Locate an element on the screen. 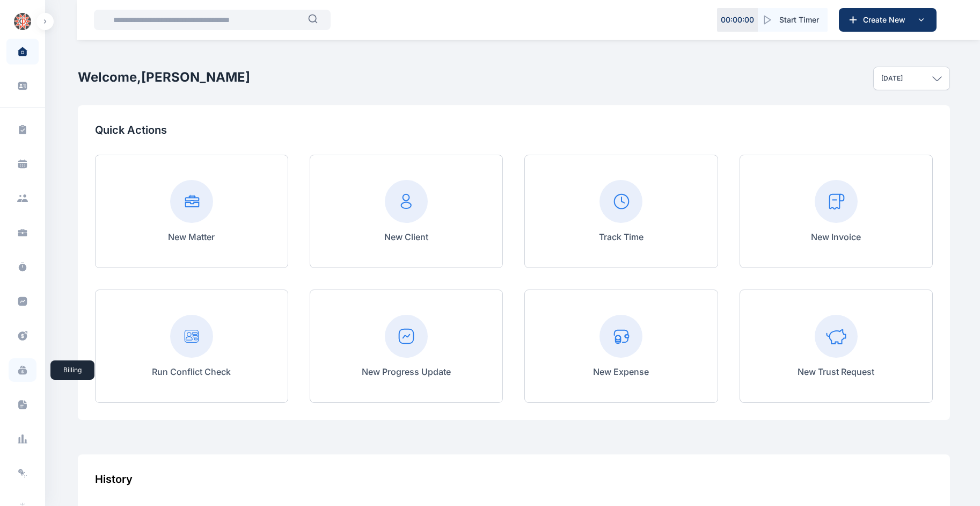  p: New Trust Request is located at coordinates (836, 371).